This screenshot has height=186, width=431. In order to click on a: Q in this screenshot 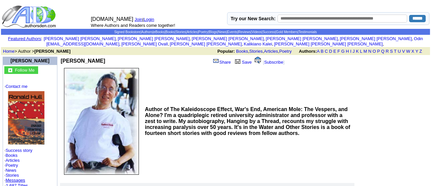, I will do `click(383, 51)`.